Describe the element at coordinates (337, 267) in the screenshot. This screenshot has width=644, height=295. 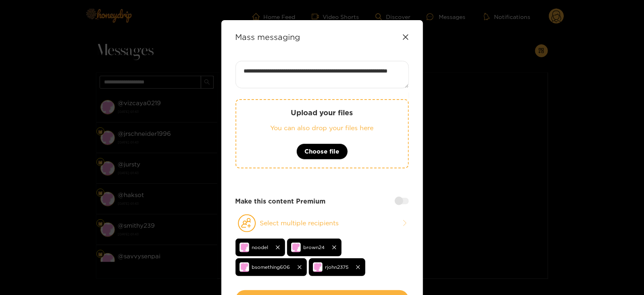
I see `span: rjohn2375` at that location.